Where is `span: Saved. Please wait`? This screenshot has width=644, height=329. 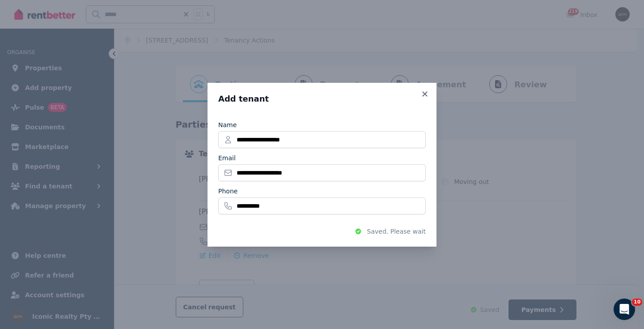
span: Saved. Please wait is located at coordinates (396, 232).